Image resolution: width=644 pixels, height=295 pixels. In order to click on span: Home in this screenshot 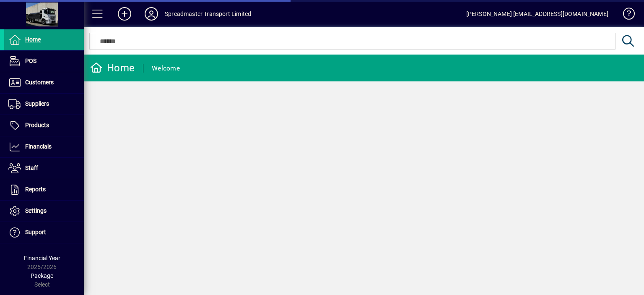, I will do `click(32, 40)`.